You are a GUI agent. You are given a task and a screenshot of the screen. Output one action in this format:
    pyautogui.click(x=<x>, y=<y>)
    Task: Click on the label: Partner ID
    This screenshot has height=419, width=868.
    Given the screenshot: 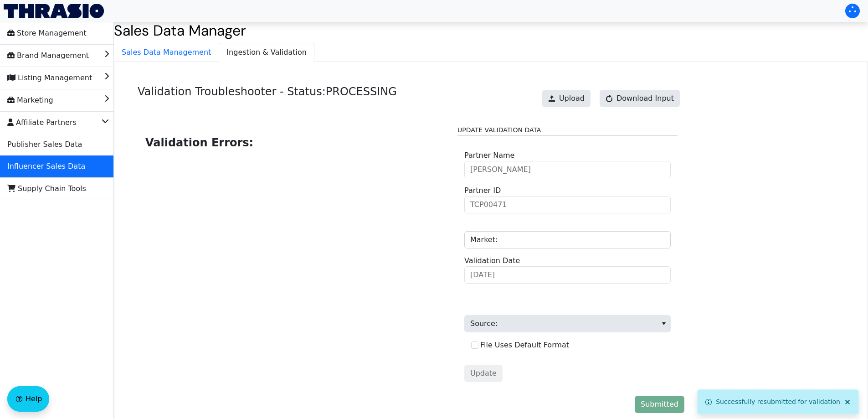 What is the action you would take?
    pyautogui.click(x=483, y=191)
    